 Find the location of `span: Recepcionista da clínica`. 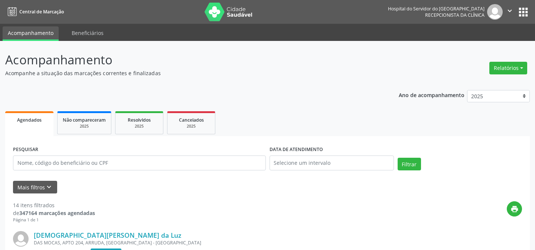

span: Recepcionista da clínica is located at coordinates (455, 15).